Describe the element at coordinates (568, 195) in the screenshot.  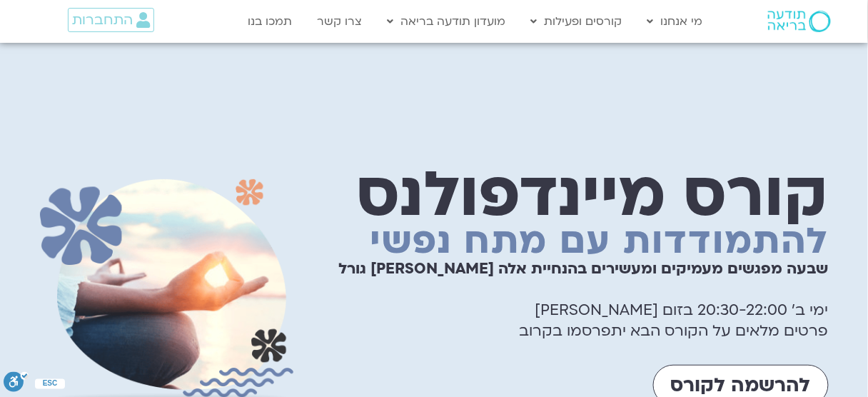
I see `h1: קורס מיינדפולנס` at that location.